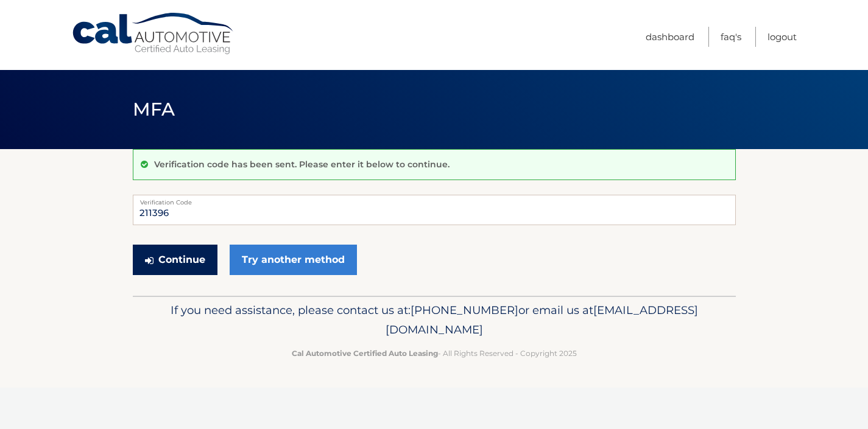 This screenshot has width=868, height=429. What do you see at coordinates (301, 164) in the screenshot?
I see `p: Verification code has been sent. Please enter it below to continue.` at bounding box center [301, 164].